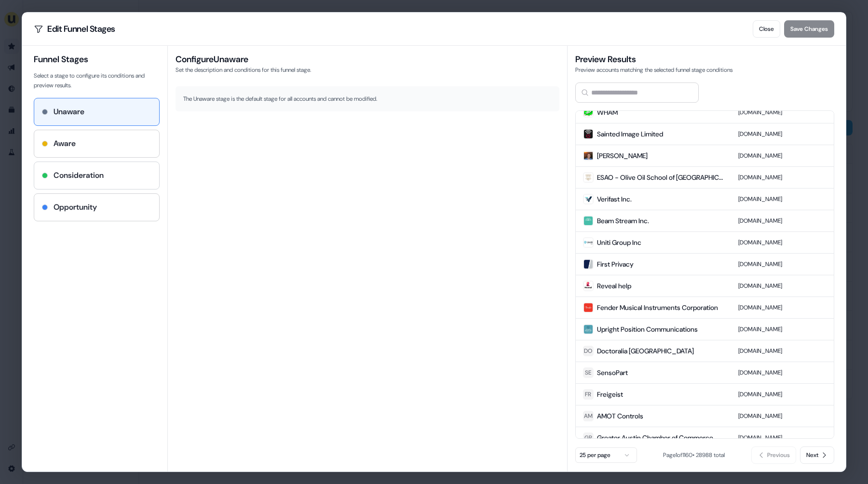 This screenshot has width=868, height=484. I want to click on span: Greater Austin Chamber of Commerce, so click(655, 438).